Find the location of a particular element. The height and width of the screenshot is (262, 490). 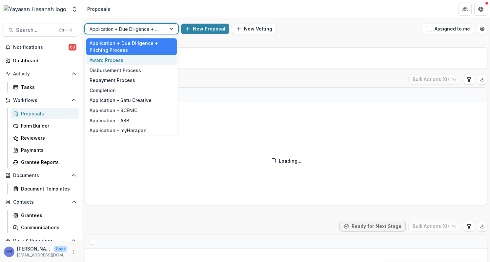

span: 63 is located at coordinates (73, 47).